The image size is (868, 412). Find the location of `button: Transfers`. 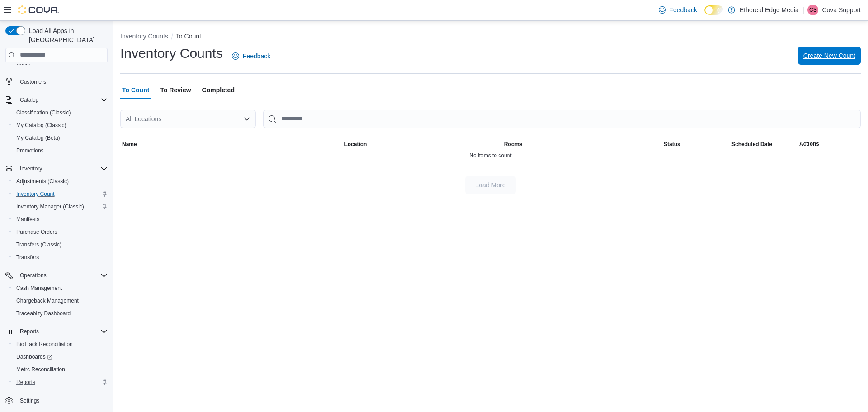

button: Transfers is located at coordinates (60, 258).